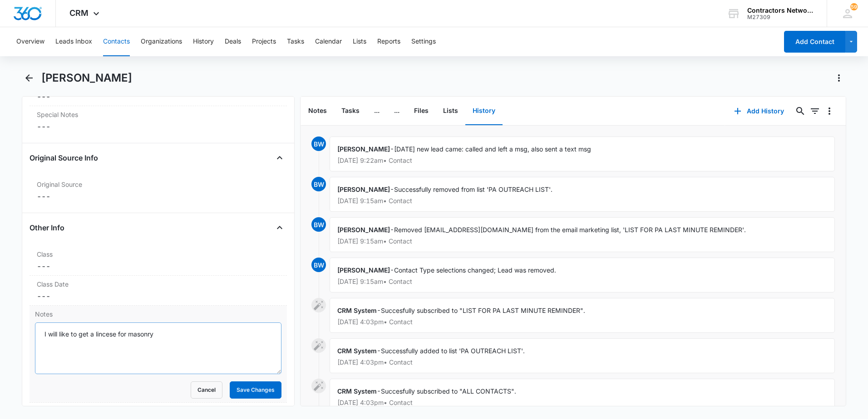  What do you see at coordinates (449, 391) in the screenshot?
I see `span: Succesfully subscribed to "ALL CONTACTS".` at bounding box center [449, 391].